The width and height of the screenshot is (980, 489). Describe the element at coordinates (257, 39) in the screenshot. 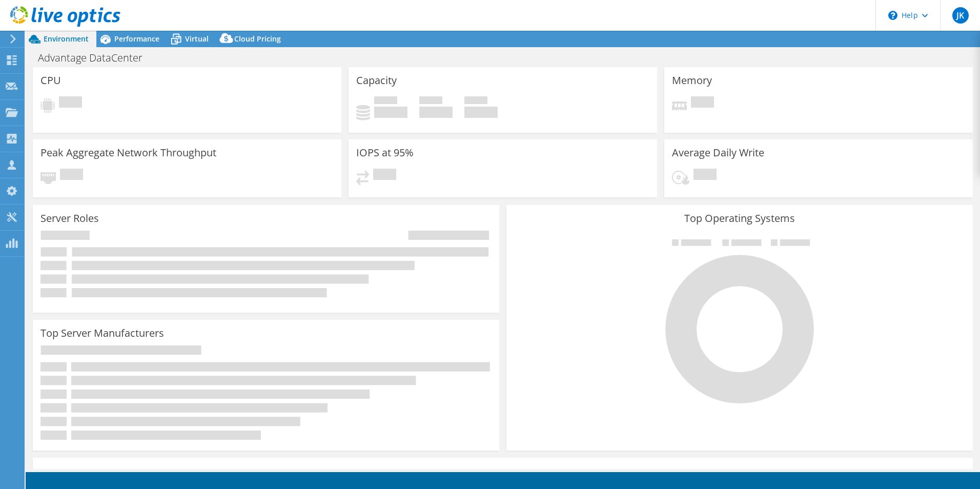

I see `span: Cloud Pricing` at that location.